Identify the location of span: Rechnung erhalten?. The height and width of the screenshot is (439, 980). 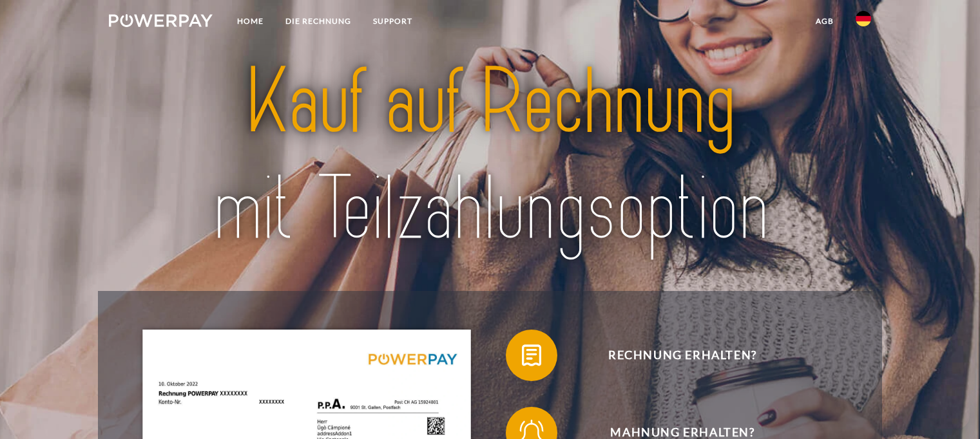
(683, 356).